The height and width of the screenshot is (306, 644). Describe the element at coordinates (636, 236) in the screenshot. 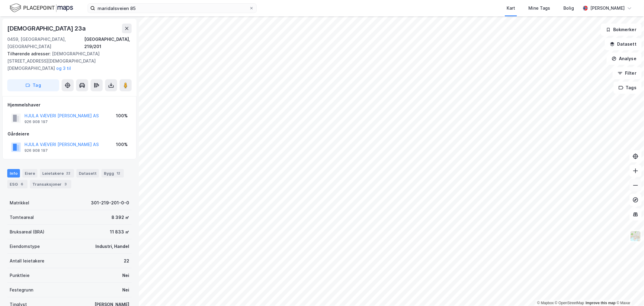

I see `img: Z` at that location.